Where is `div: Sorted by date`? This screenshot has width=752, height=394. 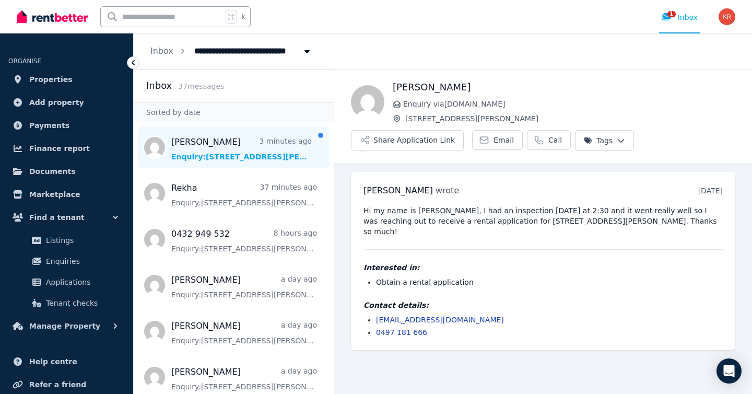 div: Sorted by date is located at coordinates (233, 112).